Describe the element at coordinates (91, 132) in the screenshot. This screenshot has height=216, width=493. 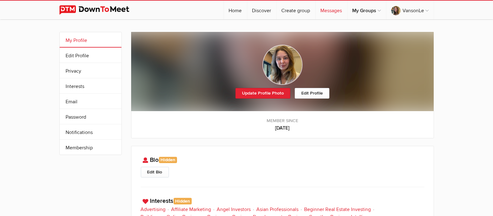
I see `a: Notifications` at that location.